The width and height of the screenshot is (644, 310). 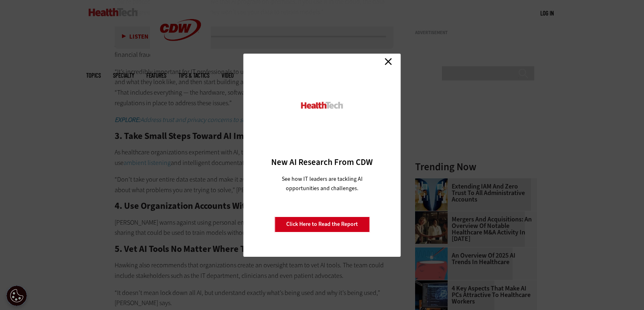 I want to click on a: Close, so click(x=388, y=62).